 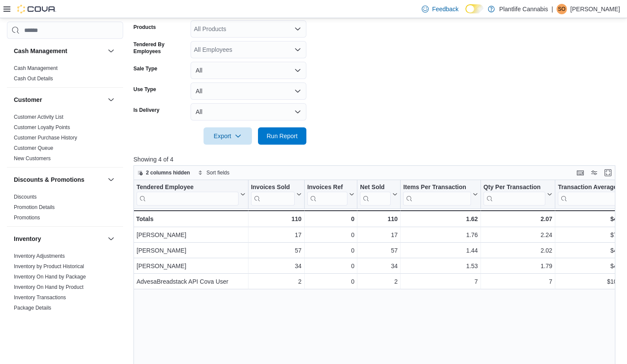 I want to click on div: Discounts & Promotions, so click(x=65, y=209).